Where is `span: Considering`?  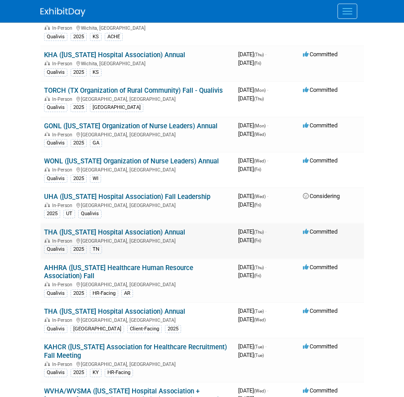 span: Considering is located at coordinates (321, 196).